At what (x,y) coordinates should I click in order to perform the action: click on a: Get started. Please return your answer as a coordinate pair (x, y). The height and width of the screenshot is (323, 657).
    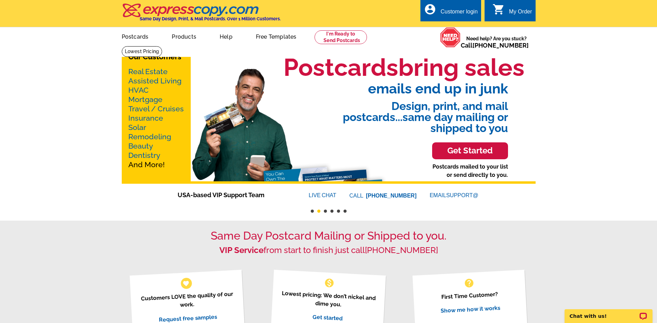
    Looking at the image, I should click on (328, 318).